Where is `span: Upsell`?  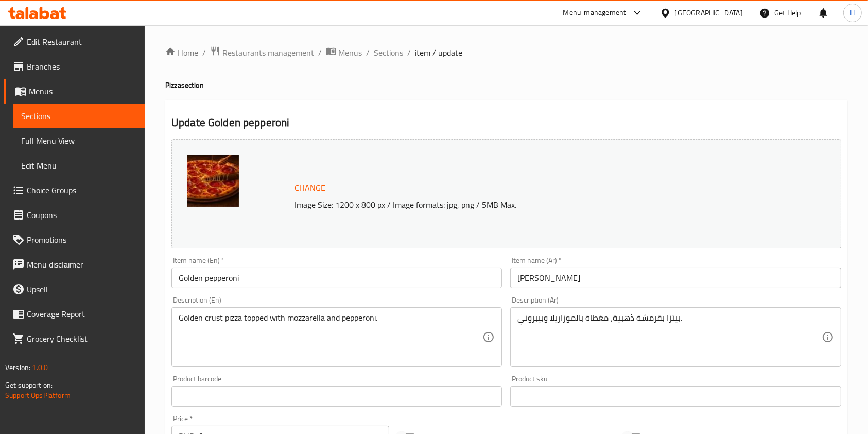 span: Upsell is located at coordinates (82, 289).